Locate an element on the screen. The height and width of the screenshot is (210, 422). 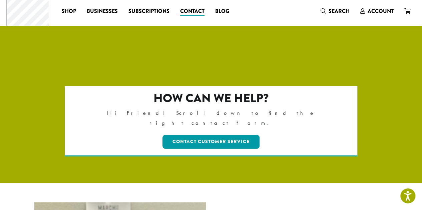
h2: How can we help? is located at coordinates (211, 98).